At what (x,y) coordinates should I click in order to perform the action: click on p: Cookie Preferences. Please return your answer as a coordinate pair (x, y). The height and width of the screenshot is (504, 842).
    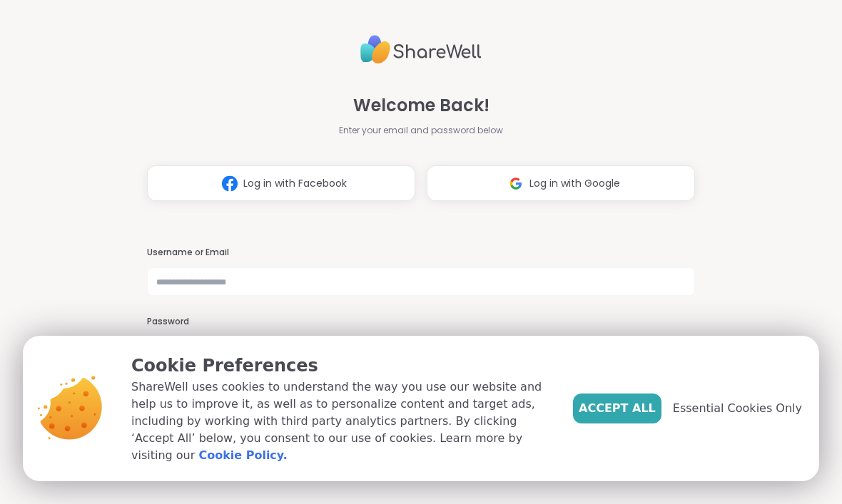
    Looking at the image, I should click on (340, 366).